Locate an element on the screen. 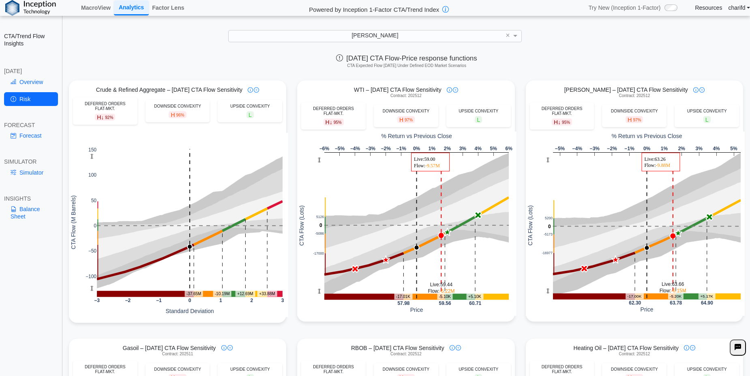 Image resolution: width=750 pixels, height=376 pixels. span: Contract: 202511 is located at coordinates (178, 354).